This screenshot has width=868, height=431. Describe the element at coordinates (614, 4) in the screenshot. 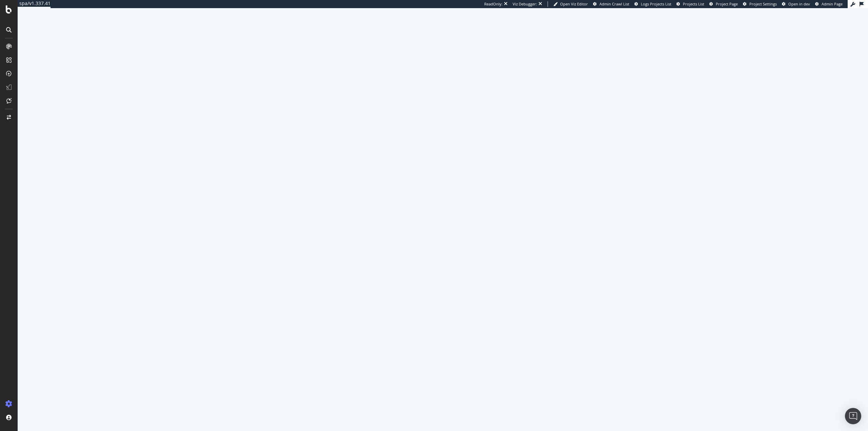

I see `span: Admin Crawl List` at that location.